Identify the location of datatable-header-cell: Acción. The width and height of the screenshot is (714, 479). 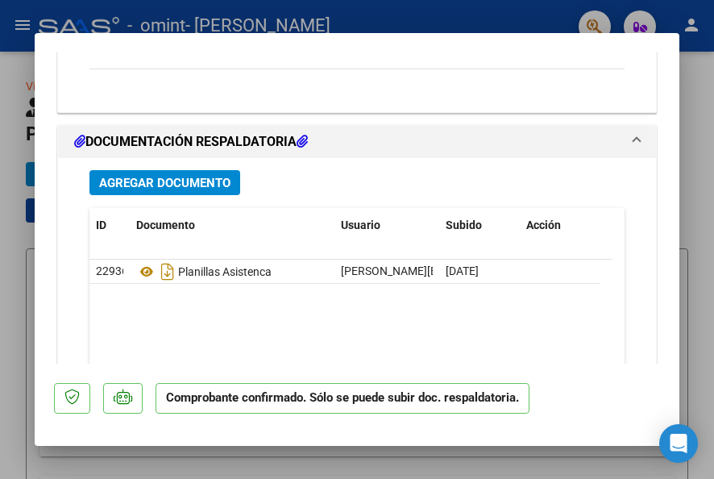
(560, 225).